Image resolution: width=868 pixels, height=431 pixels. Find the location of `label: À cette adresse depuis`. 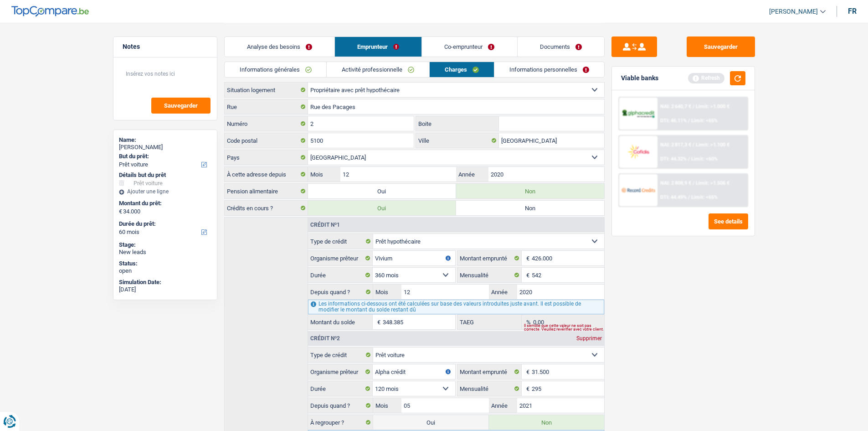

label: À cette adresse depuis is located at coordinates (266, 174).